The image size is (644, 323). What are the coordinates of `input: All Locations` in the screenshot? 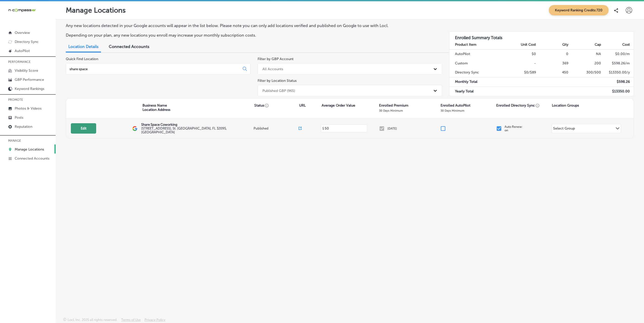 It's located at (154, 69).